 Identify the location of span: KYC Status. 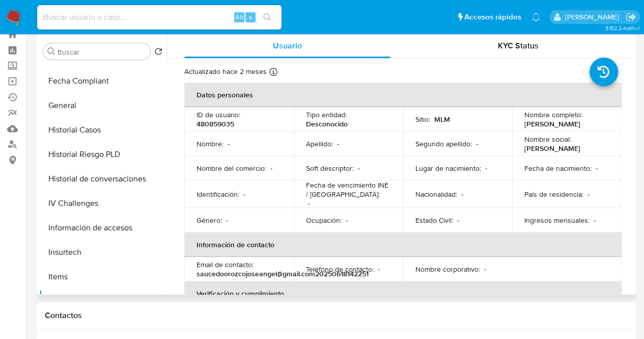
(518, 46).